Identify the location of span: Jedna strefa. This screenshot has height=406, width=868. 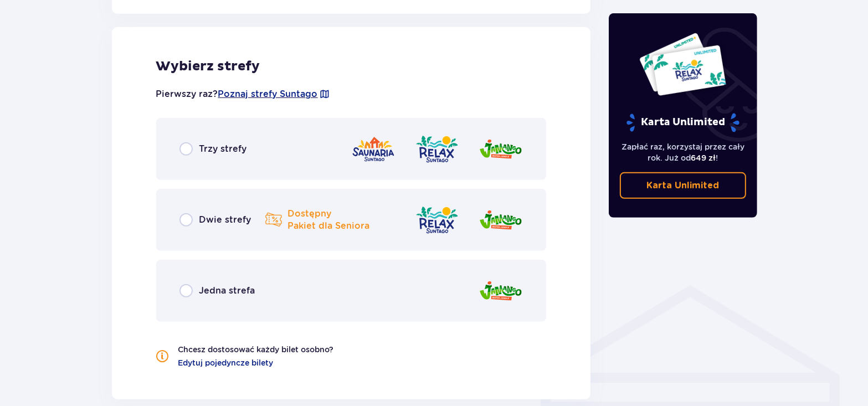
(227, 291).